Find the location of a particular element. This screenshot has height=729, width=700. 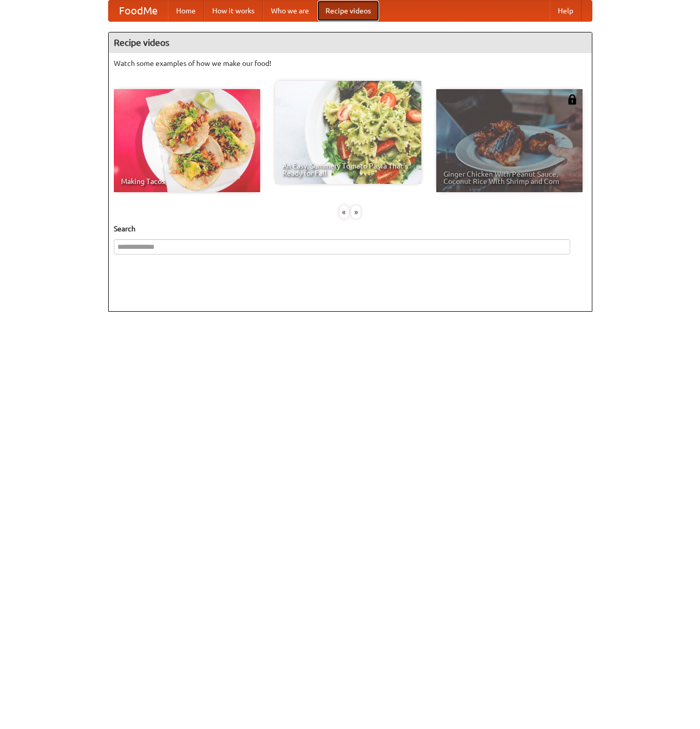

a: FoodMe is located at coordinates (138, 11).